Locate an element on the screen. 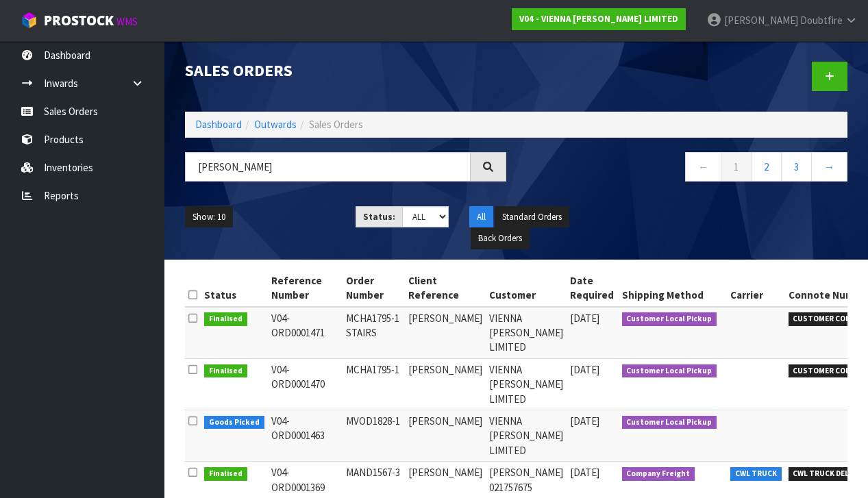 The width and height of the screenshot is (868, 498). span: ProStock is located at coordinates (79, 21).